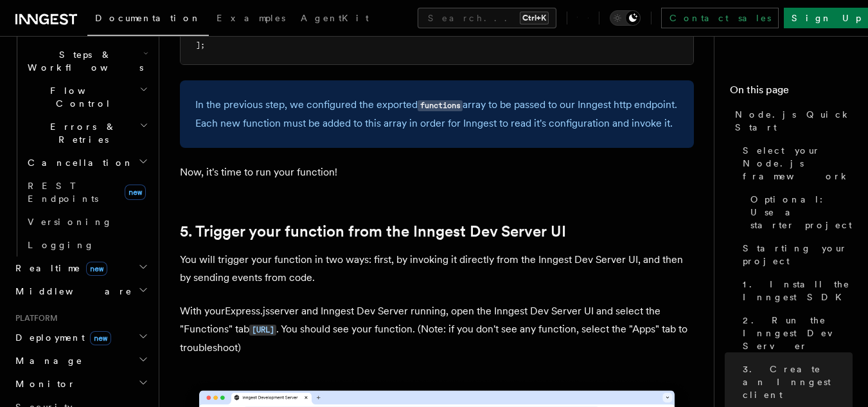 The width and height of the screenshot is (868, 407). Describe the element at coordinates (335, 18) in the screenshot. I see `span: AgentKit` at that location.